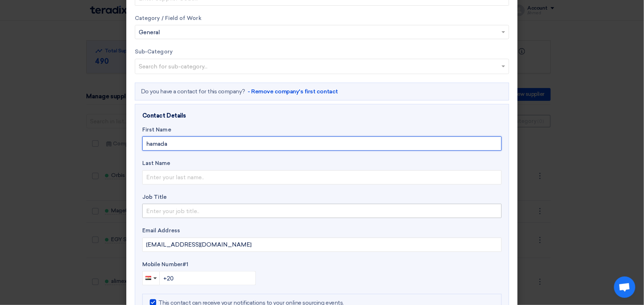  What do you see at coordinates (322, 92) in the screenshot?
I see `div: Do you have a contact for this company?` at bounding box center [322, 92].